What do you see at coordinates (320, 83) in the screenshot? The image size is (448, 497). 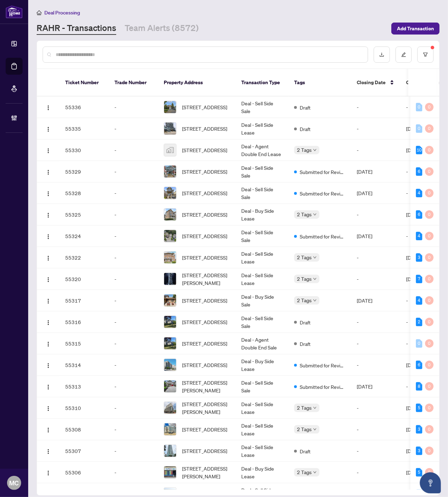 I see `th: Tags` at bounding box center [320, 83].